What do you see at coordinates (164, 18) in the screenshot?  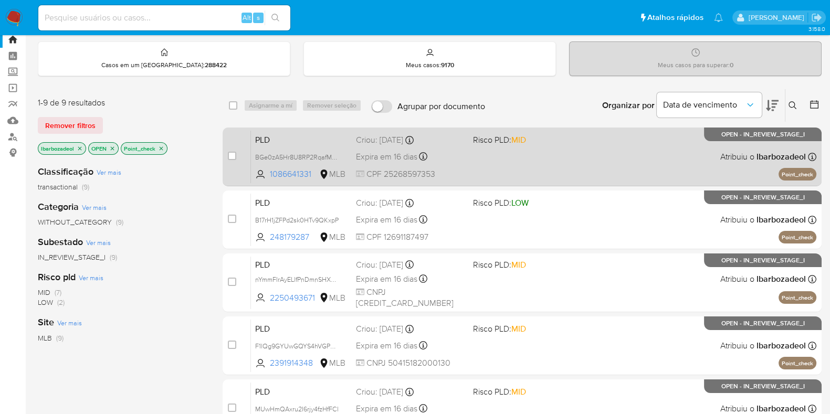 I see `input: Pesquise usuários ou casos...` at bounding box center [164, 18].